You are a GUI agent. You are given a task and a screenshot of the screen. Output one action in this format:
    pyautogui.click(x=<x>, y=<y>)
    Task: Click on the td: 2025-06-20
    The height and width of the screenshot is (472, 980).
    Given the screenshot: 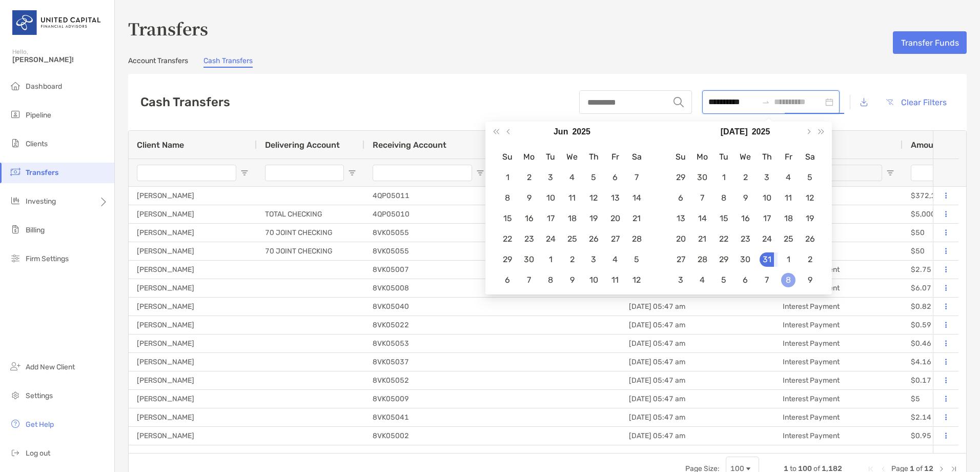 What is the action you would take?
    pyautogui.click(x=614, y=219)
    